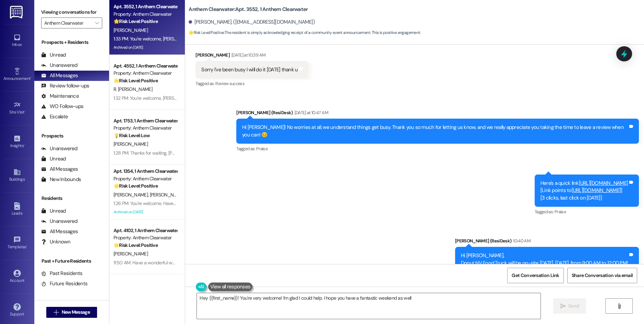  Describe the element at coordinates (145, 66) in the screenshot. I see `div: Apt. 4552, 1 Anthem Clearwater` at that location.